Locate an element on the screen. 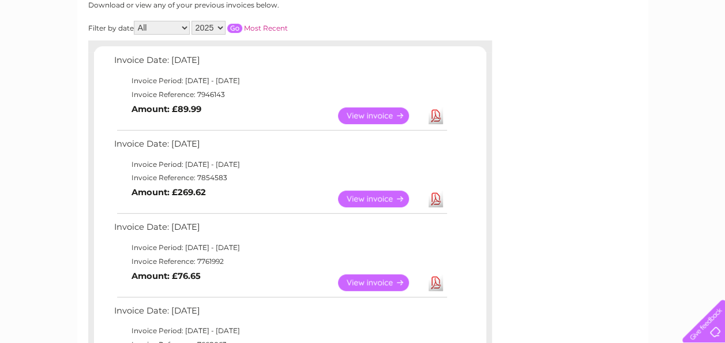  div: Download or view any of your previous invoices below. is located at coordinates (239, 5).